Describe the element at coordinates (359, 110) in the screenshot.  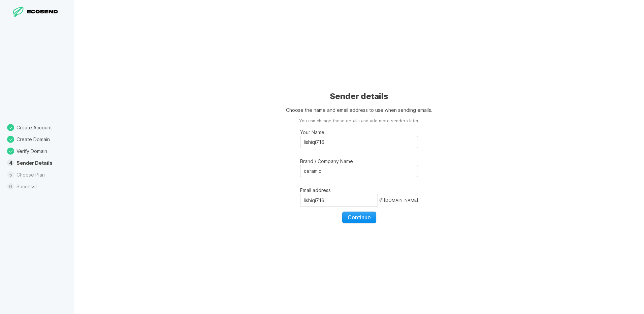
I see `p: Choose the name and email address to use when sending emails.` at that location.